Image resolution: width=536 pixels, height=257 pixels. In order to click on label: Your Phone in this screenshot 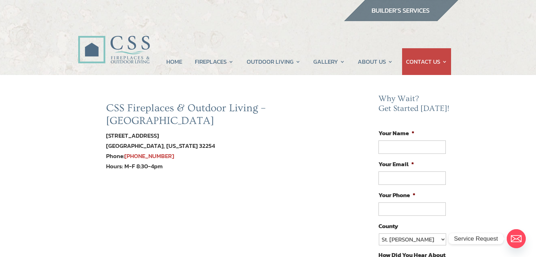, I will do `click(397, 195)`.